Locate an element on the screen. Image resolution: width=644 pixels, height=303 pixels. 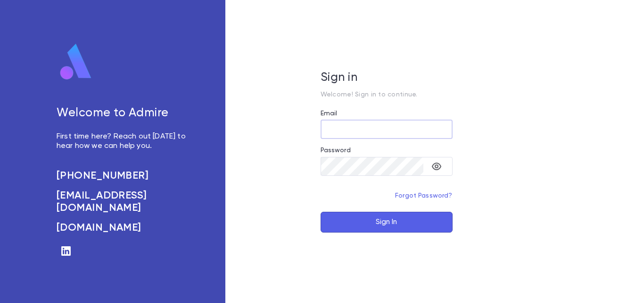
label: Email is located at coordinates (329, 114).